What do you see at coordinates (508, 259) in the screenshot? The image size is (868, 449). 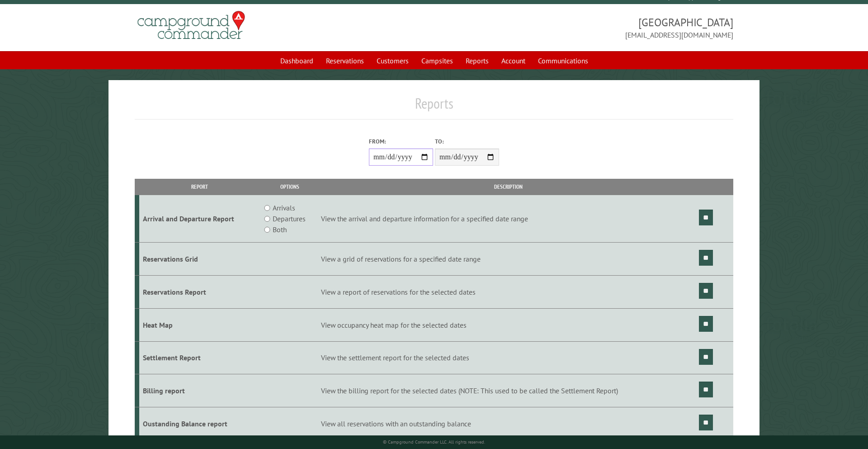 I see `td: View a grid of reservations for a specified date range` at bounding box center [508, 259].